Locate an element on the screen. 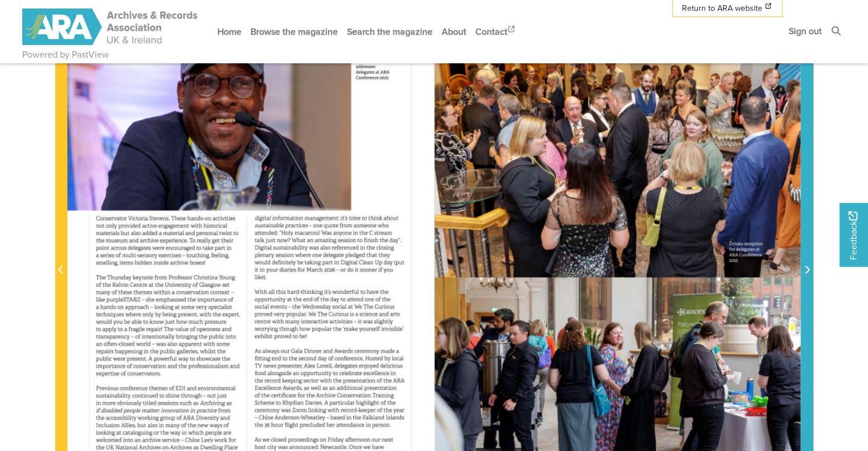  a: Would you like to provide feedback? is located at coordinates (854, 235).